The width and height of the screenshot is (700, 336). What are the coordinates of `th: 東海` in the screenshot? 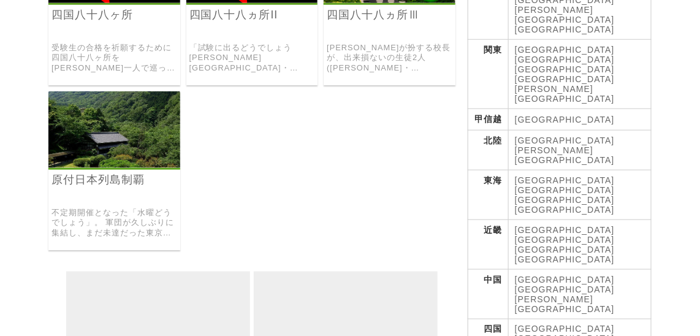 It's located at (489, 195).